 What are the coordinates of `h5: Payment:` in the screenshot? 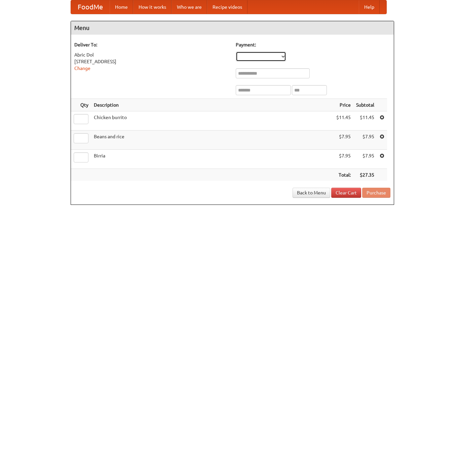 It's located at (313, 45).